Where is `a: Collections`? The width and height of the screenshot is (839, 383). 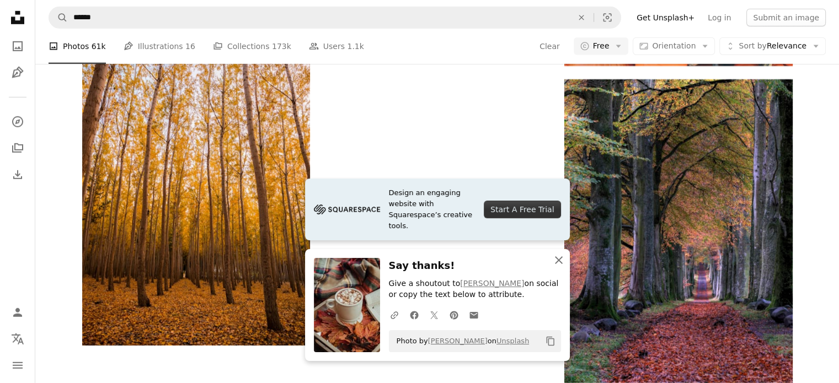
a: Collections is located at coordinates (18, 148).